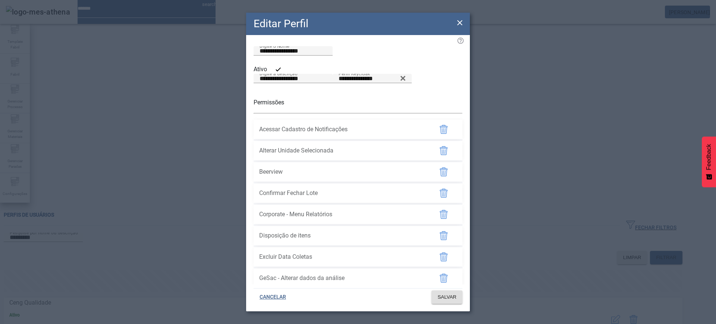 The image size is (716, 324). What do you see at coordinates (343, 214) in the screenshot?
I see `span: Corporate - Menu Relatórios` at bounding box center [343, 214].